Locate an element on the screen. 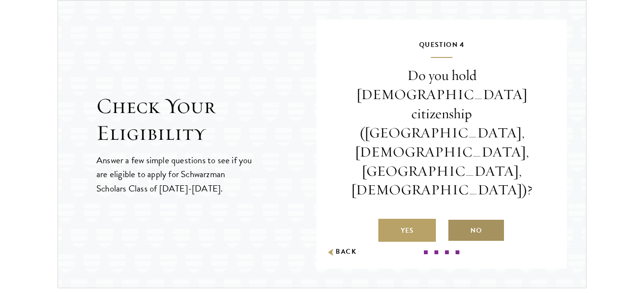  label: Yes is located at coordinates (407, 230).